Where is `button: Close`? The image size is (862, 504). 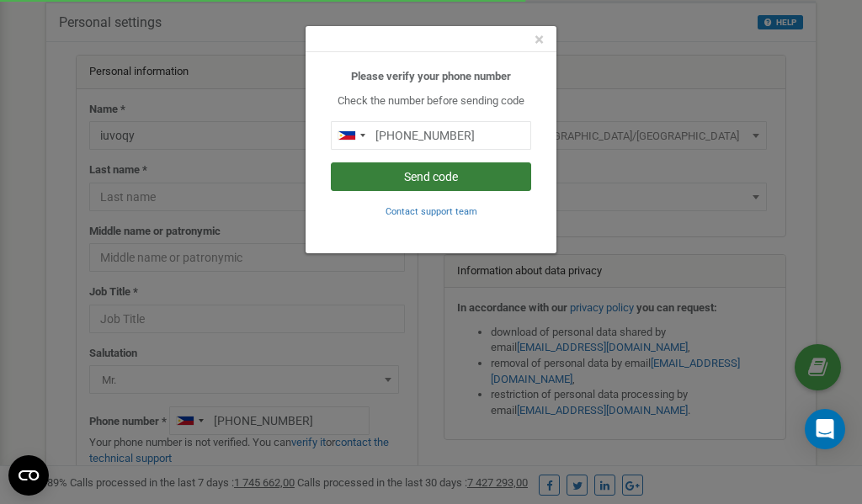
button: Close is located at coordinates (539, 40).